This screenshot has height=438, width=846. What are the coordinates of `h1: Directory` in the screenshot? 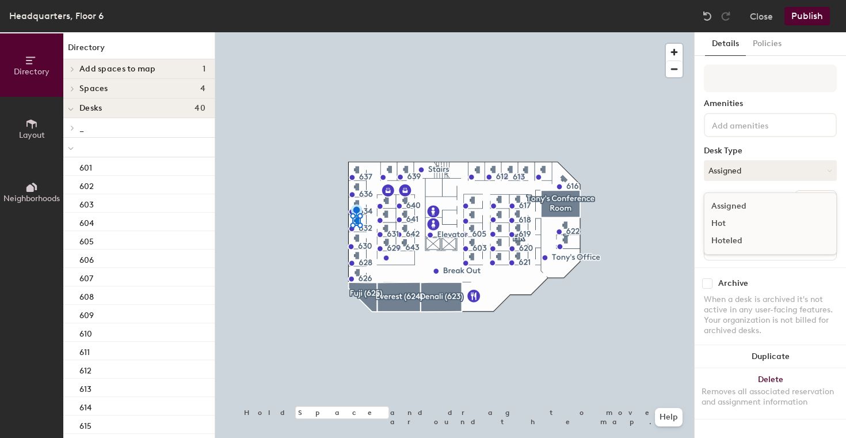 It's located at (139, 50).